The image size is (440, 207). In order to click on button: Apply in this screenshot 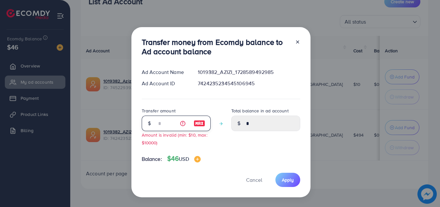, I will do `click(288, 179)`.